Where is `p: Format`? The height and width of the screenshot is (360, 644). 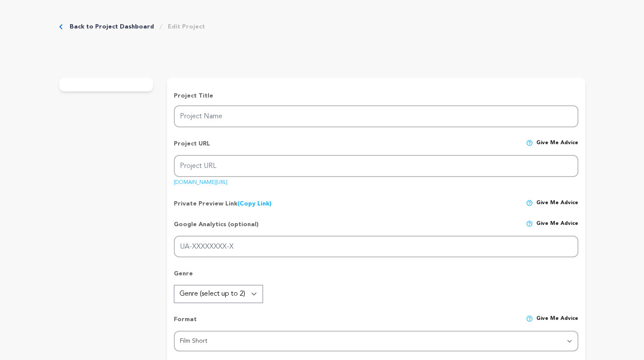
p: Format is located at coordinates (185, 323).